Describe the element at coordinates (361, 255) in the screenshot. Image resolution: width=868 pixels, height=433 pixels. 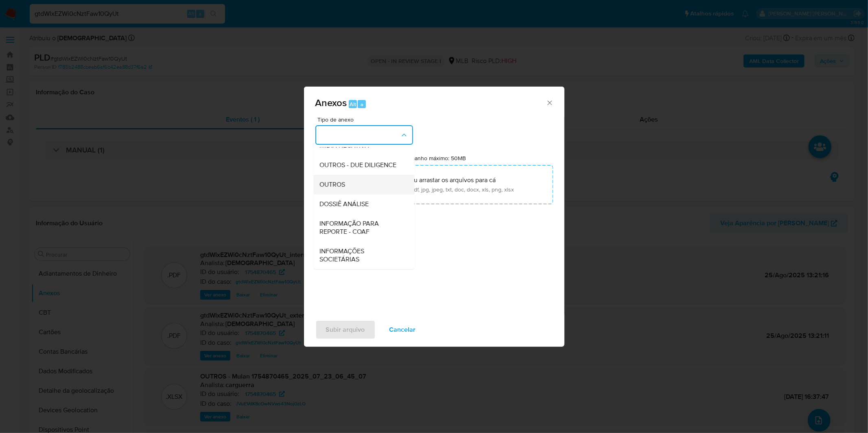
I see `span: INFORMAÇÕES SOCIETÁRIAS` at that location.